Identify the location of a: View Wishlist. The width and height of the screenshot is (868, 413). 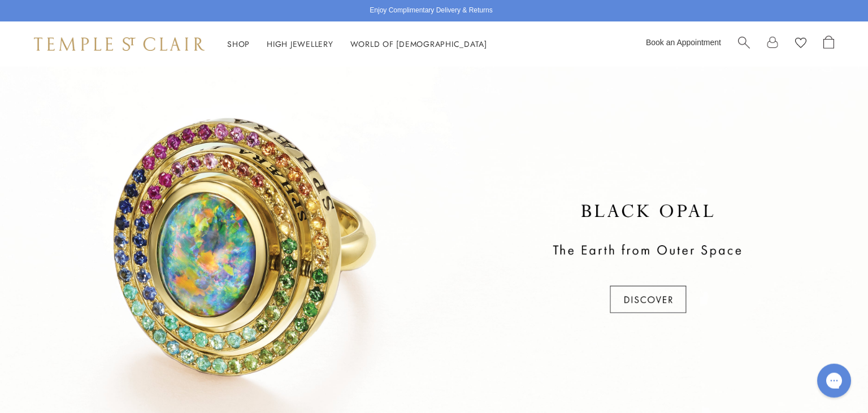
(800, 44).